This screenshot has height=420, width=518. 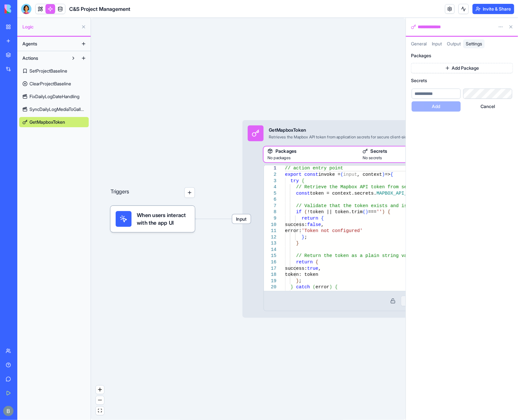 What do you see at coordinates (270, 187) in the screenshot?
I see `div: 4` at bounding box center [270, 187].